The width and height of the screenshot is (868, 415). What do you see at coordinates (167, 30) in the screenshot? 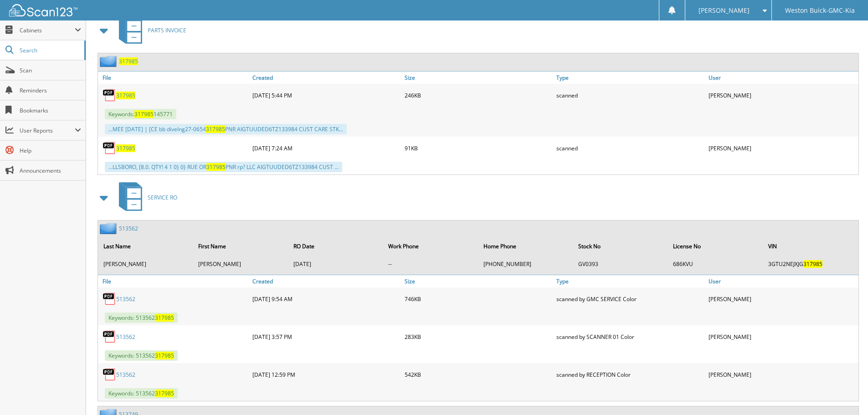
I see `span: PARTS INVOICE` at bounding box center [167, 30].